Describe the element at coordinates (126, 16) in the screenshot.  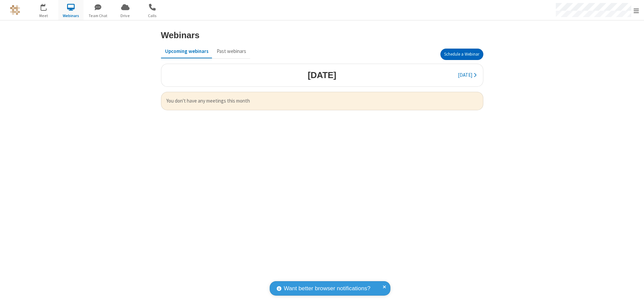
I see `span: Drive` at that location.